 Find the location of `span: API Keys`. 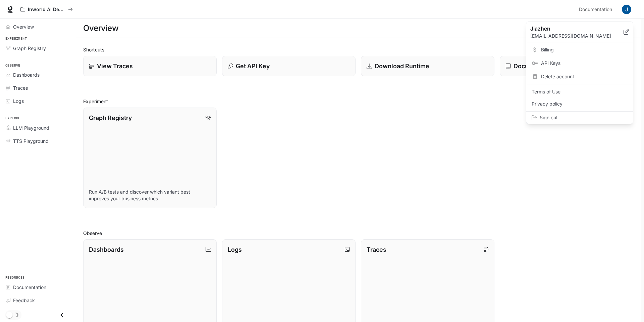

span: API Keys is located at coordinates (584, 63).